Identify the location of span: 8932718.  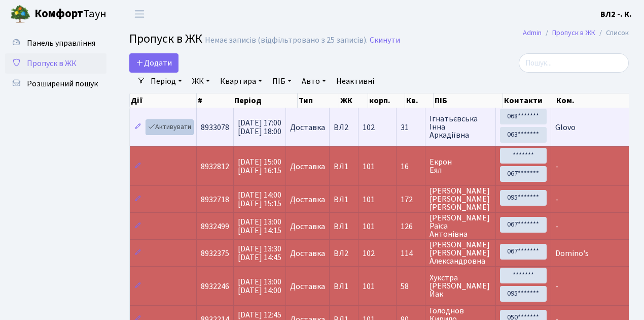
(215, 199).